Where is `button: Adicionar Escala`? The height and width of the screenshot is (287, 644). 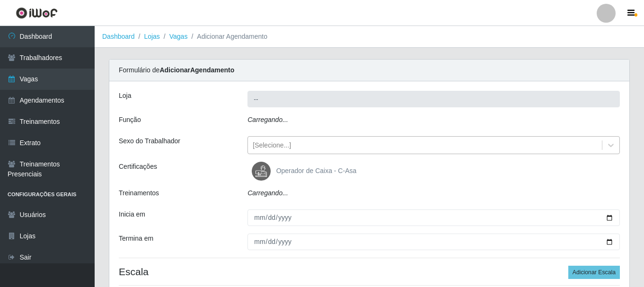
button: Adicionar Escala is located at coordinates (594, 272).